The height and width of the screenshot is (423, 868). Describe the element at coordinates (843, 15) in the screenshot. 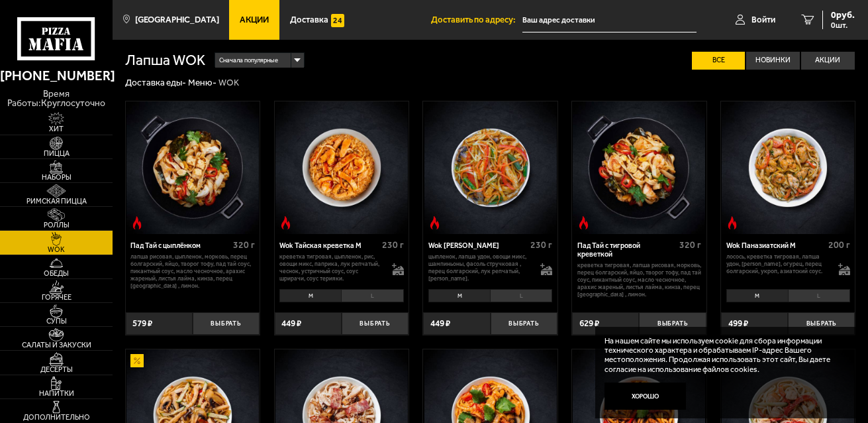

I see `span: 0 руб.` at that location.